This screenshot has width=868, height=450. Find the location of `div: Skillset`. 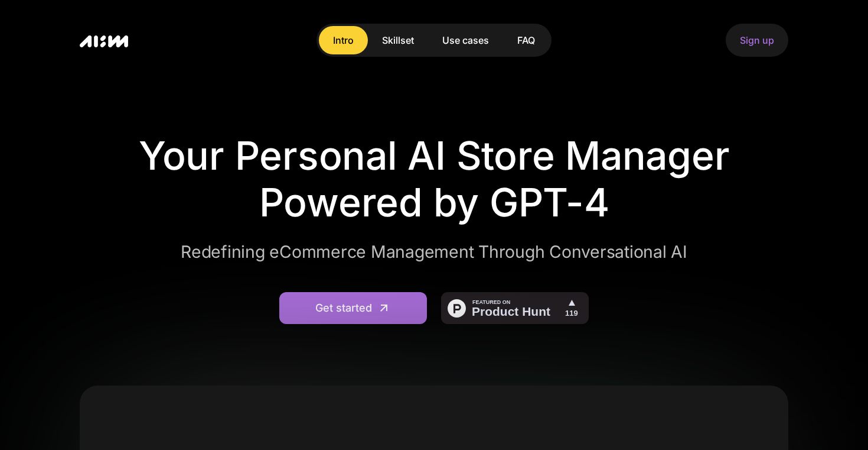

div: Skillset is located at coordinates (398, 40).